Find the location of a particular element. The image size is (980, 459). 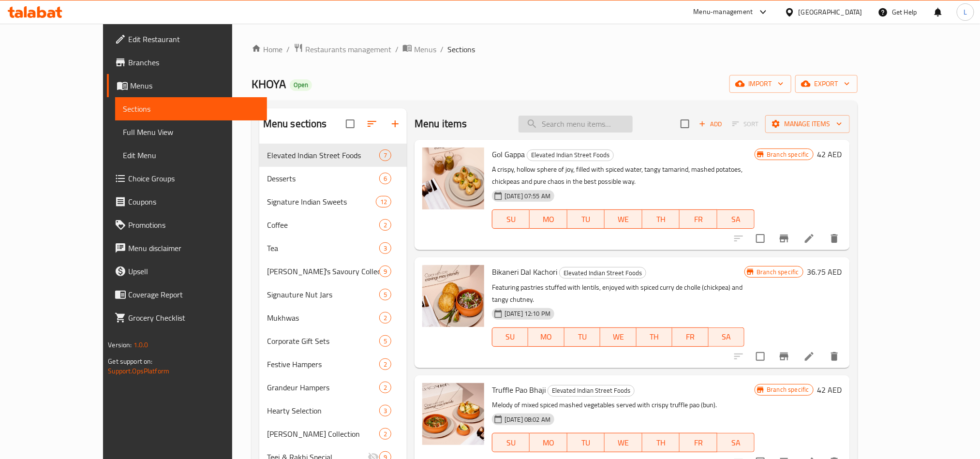

p: A crispy, hollow sphere of joy, filled with spiced water, tangy tamarind, mashed potatoes, chickp... is located at coordinates (623, 176).